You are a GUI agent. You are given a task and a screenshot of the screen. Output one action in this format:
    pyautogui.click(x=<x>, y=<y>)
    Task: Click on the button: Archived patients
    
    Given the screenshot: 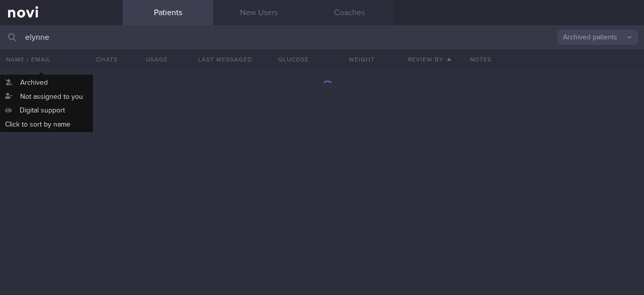 What is the action you would take?
    pyautogui.click(x=598, y=37)
    